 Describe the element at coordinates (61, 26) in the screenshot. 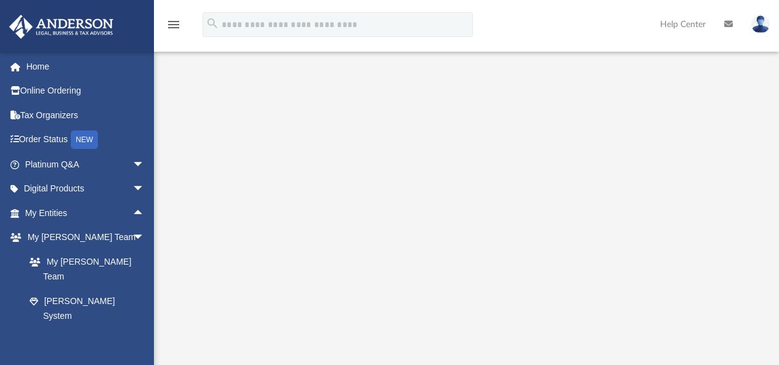

I see `img: Anderson Advisors Platinum Portal` at that location.